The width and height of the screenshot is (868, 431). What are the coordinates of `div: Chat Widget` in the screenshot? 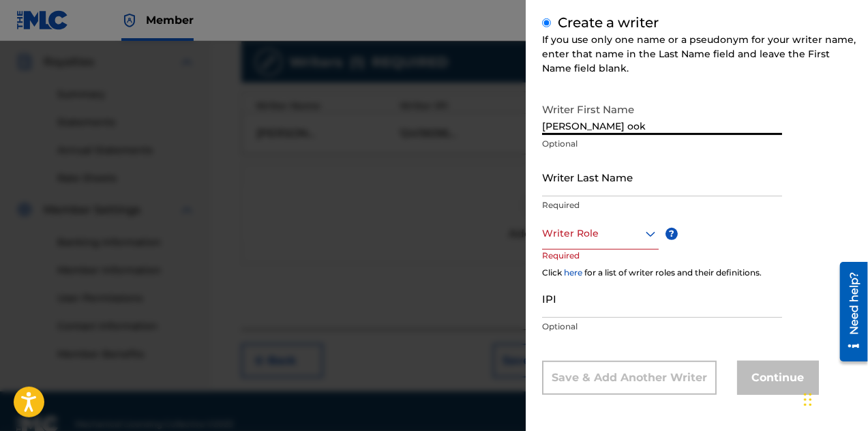 It's located at (834, 398).